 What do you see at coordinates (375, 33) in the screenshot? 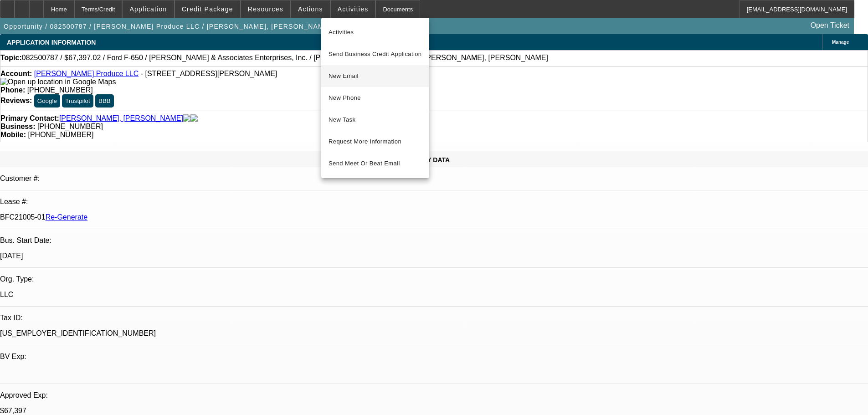
I see `span: Activities` at bounding box center [375, 33].